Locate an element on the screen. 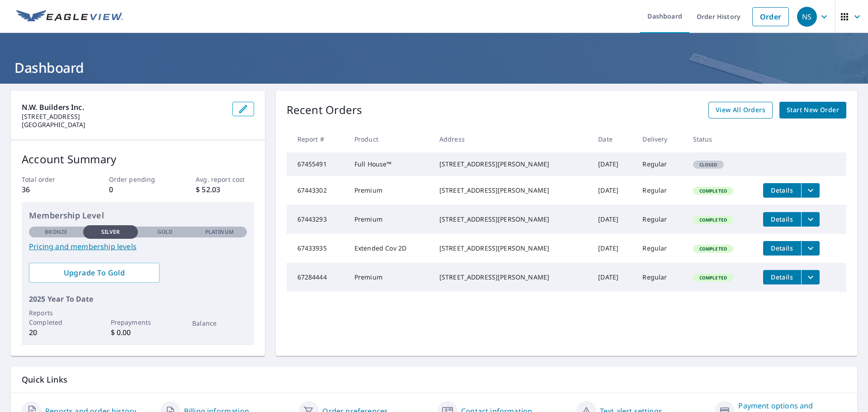 This screenshot has width=868, height=412. h1: Dashboard is located at coordinates (434, 68).